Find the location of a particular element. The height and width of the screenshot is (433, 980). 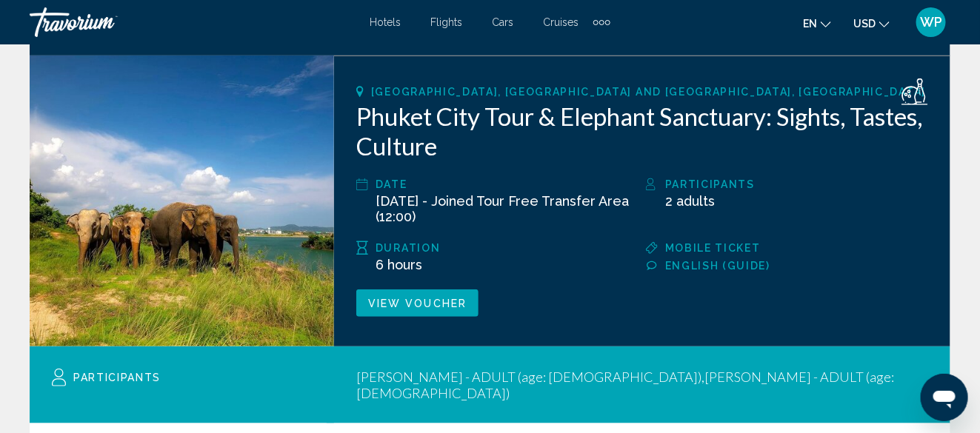

span: Cruises is located at coordinates (560, 22).